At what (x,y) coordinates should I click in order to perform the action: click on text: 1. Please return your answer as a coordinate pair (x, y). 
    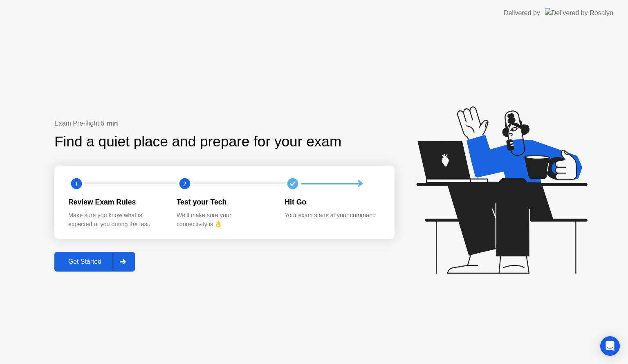
    Looking at the image, I should click on (77, 184).